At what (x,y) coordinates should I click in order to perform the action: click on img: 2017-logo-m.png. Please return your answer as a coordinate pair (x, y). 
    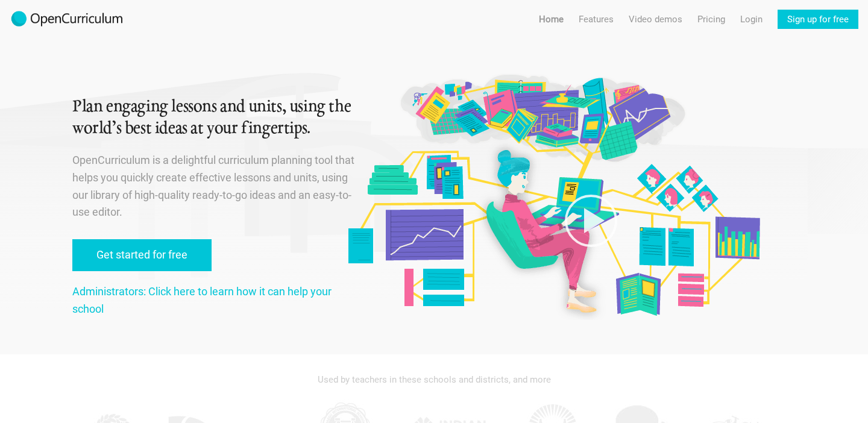
    Looking at the image, I should click on (67, 19).